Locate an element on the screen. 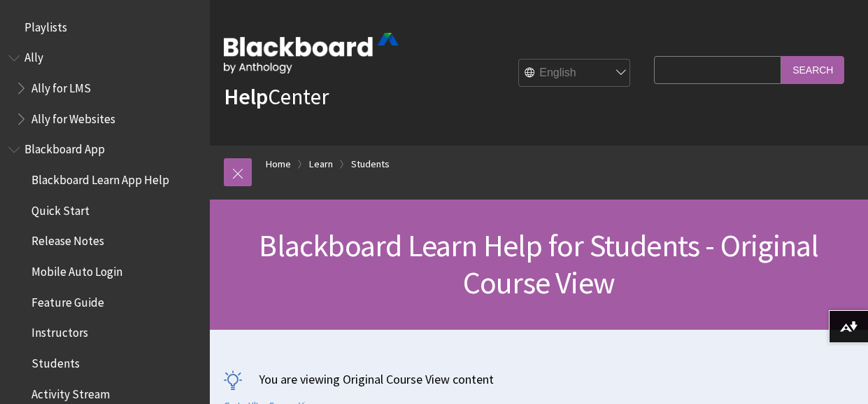  a: Learn is located at coordinates (321, 164).